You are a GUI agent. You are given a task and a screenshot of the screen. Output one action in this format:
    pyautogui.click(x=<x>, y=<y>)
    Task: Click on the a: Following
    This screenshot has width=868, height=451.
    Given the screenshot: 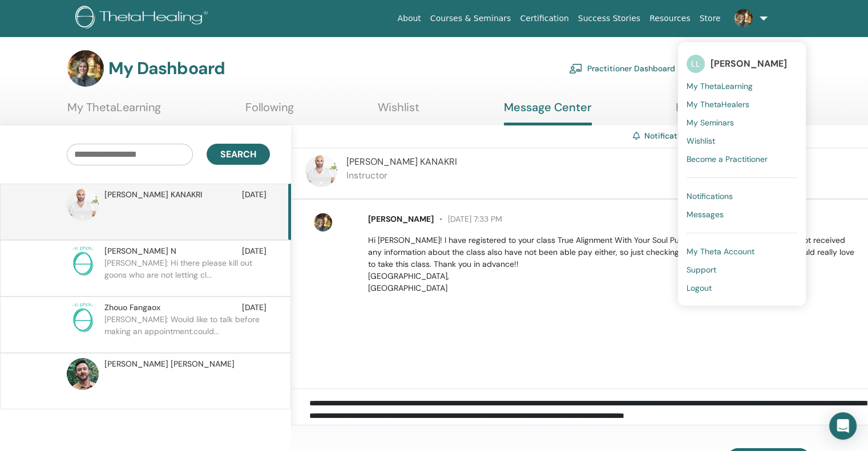 What is the action you would take?
    pyautogui.click(x=269, y=111)
    